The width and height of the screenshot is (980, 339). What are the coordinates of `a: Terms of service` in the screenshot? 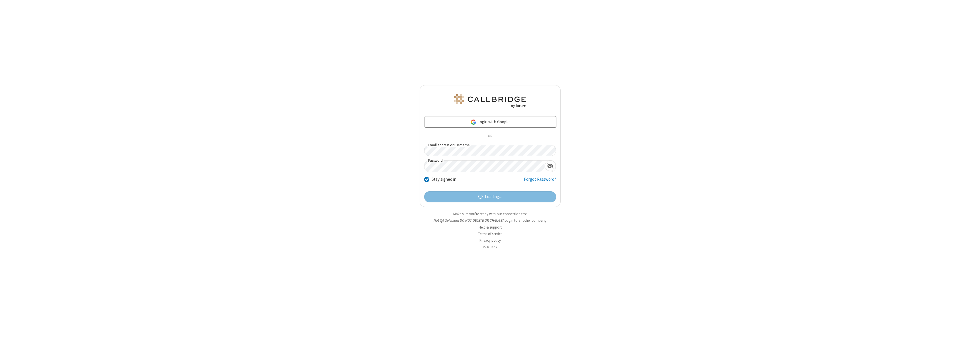 It's located at (490, 233).